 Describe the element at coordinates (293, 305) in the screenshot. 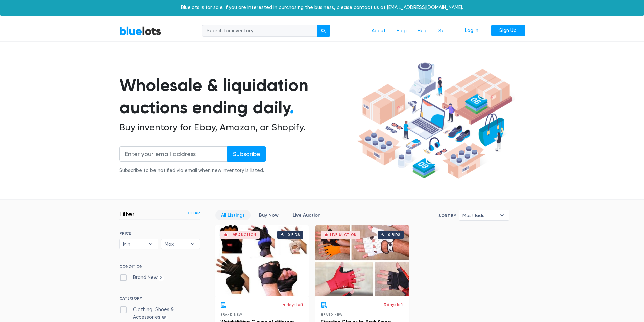

I see `p: 4 days left` at that location.